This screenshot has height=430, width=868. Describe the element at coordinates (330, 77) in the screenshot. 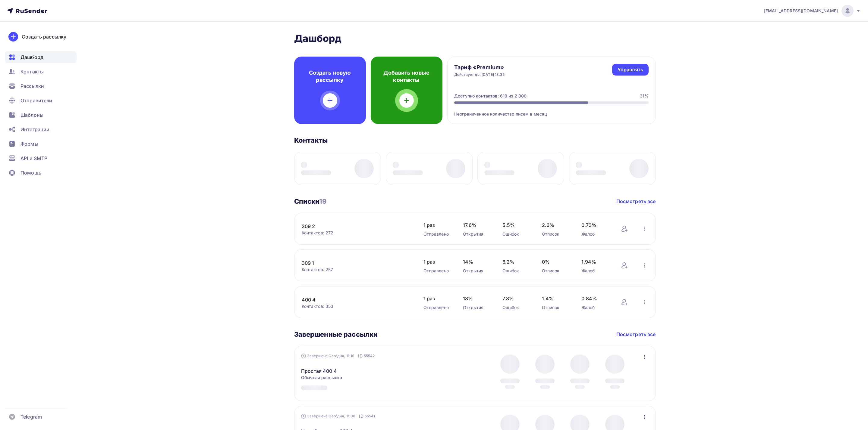

I see `h4: Создать новую рассылку` at that location.